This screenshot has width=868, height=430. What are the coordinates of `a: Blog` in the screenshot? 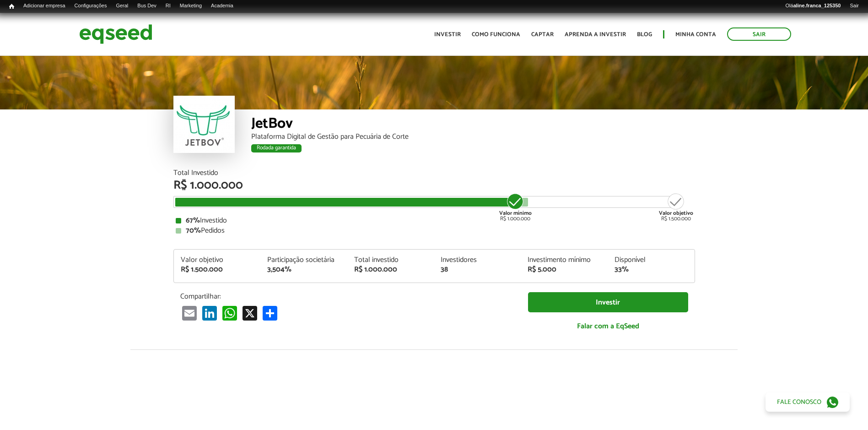 It's located at (645, 34).